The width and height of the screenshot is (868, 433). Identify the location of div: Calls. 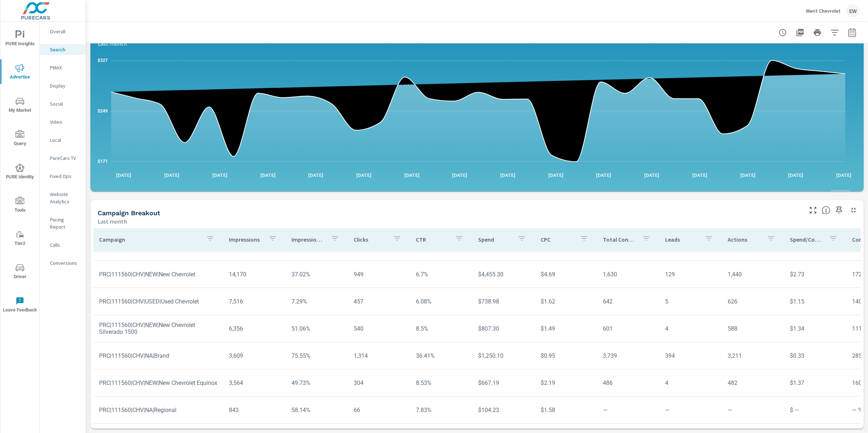
(63, 245).